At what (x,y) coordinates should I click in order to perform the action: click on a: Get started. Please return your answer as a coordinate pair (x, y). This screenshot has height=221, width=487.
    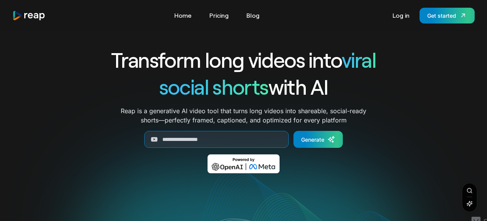
    Looking at the image, I should click on (447, 15).